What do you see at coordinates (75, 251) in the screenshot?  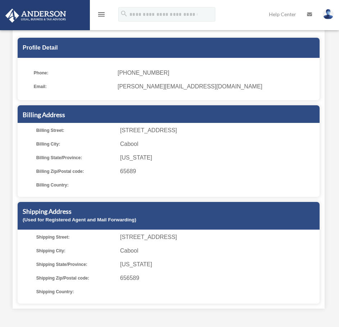 I see `span: Shipping City:` at bounding box center [75, 251].